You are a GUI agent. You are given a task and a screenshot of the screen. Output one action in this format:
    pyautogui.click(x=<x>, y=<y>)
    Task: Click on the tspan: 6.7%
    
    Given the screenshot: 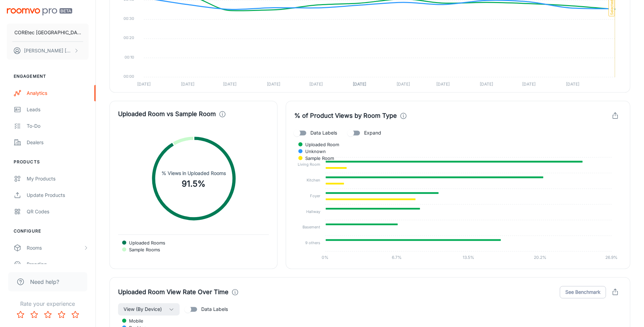 What is the action you would take?
    pyautogui.click(x=397, y=258)
    